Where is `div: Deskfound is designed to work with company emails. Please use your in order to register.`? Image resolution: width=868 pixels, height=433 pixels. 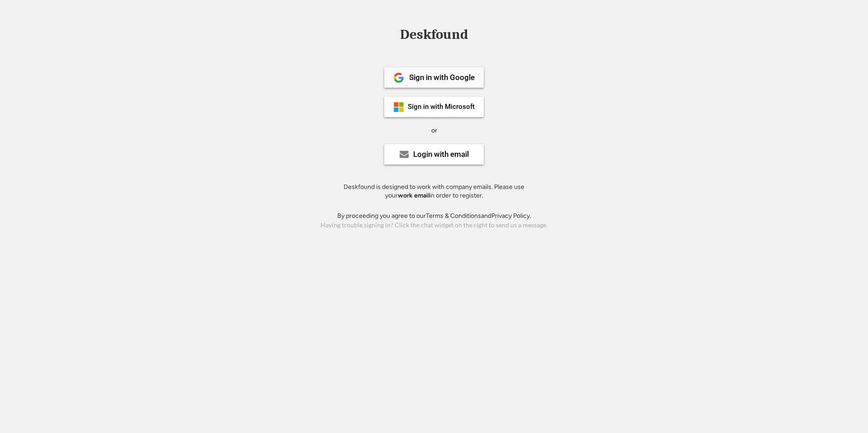 div: Deskfound is designed to work with company emails. Please use your in order to register. is located at coordinates (434, 191).